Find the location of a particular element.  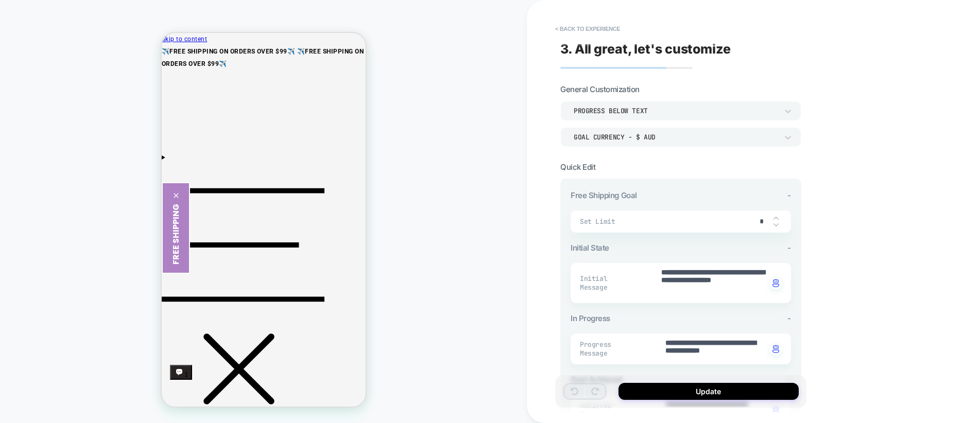

div: Goal Currency - $ AUD is located at coordinates (676, 137).